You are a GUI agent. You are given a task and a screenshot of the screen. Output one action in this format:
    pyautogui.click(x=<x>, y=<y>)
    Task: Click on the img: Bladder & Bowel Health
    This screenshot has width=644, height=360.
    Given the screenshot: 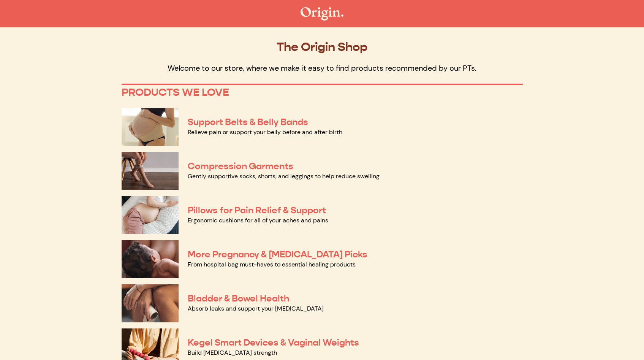 What is the action you would take?
    pyautogui.click(x=150, y=304)
    